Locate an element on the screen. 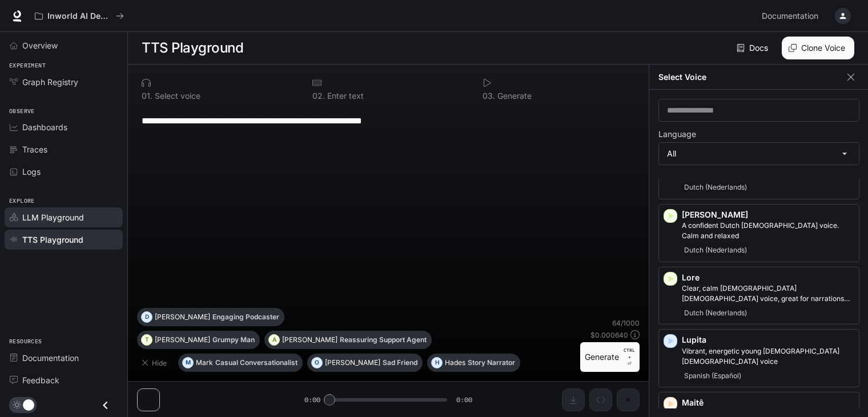 This screenshot has width=868, height=417. button: HHadesStory Narrator is located at coordinates (474, 363).